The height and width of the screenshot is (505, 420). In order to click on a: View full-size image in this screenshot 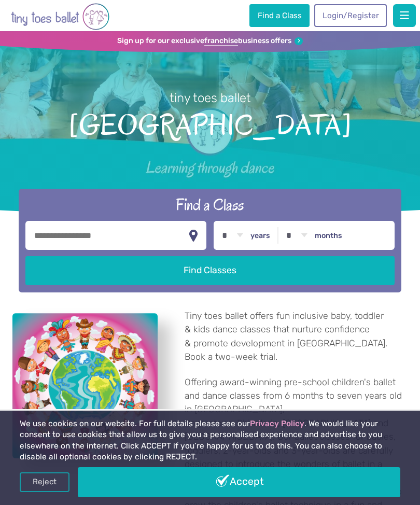, I will do `click(85, 386)`.